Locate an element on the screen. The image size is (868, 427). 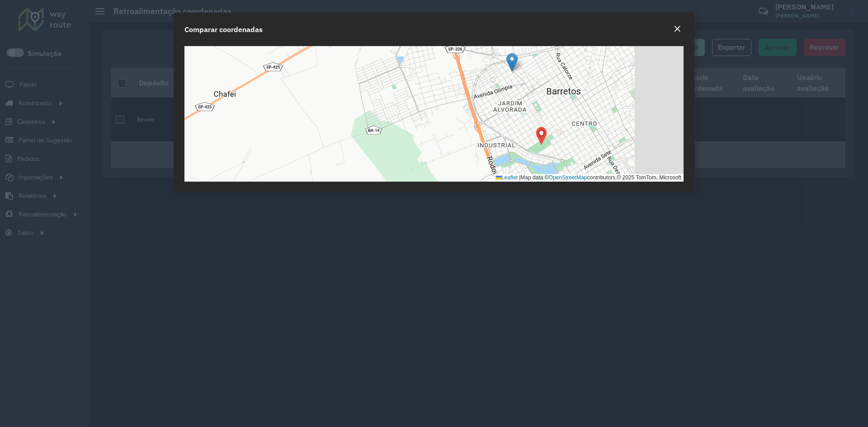
div: Map data © contributors,© 2025 TomTom, Microsoft is located at coordinates (588, 178).